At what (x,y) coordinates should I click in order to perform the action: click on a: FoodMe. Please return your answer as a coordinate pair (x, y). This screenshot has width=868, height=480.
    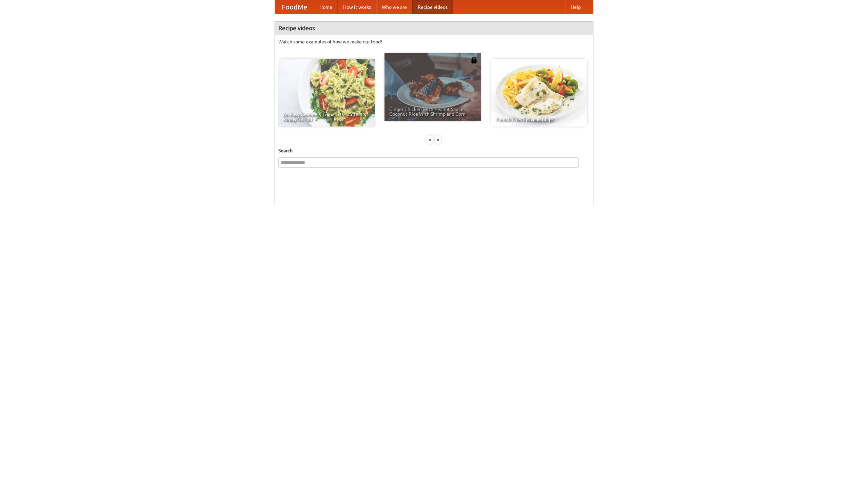
    Looking at the image, I should click on (294, 7).